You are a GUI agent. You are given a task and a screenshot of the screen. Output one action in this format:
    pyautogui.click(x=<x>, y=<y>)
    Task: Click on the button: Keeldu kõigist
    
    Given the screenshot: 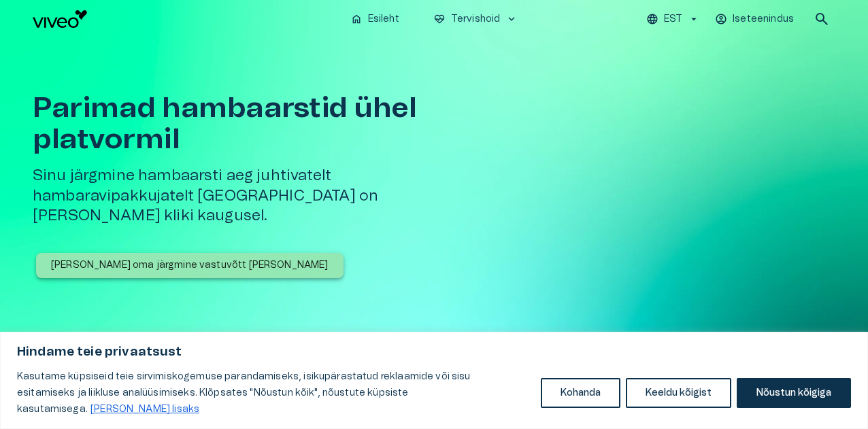 What is the action you would take?
    pyautogui.click(x=678, y=393)
    